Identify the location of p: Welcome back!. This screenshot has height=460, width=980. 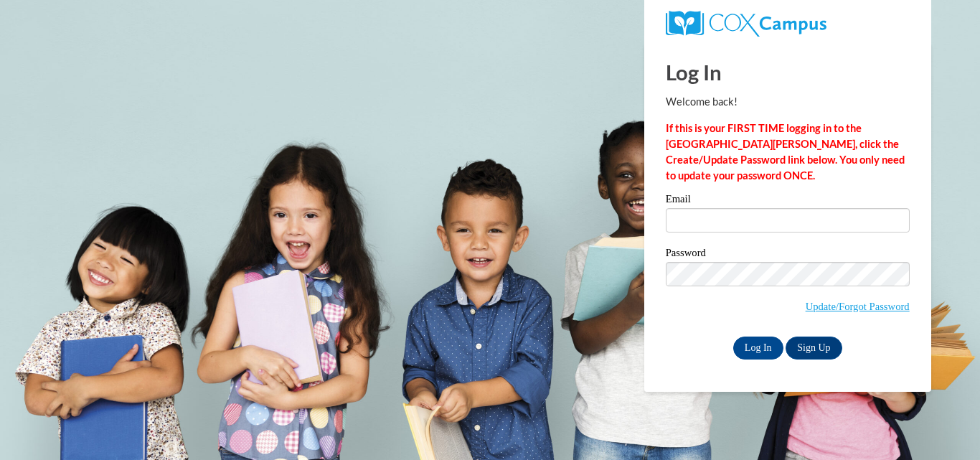
(788, 101).